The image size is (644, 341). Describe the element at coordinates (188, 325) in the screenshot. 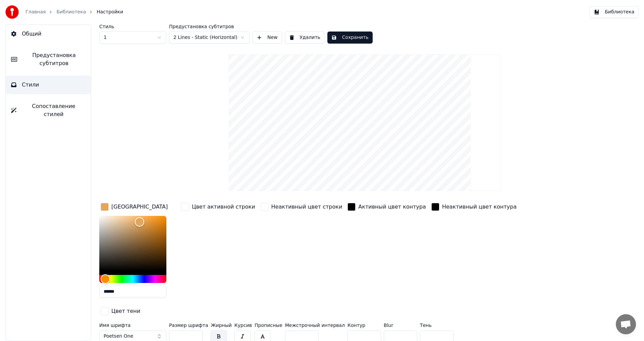

I see `label: Размер шрифта` at that location.